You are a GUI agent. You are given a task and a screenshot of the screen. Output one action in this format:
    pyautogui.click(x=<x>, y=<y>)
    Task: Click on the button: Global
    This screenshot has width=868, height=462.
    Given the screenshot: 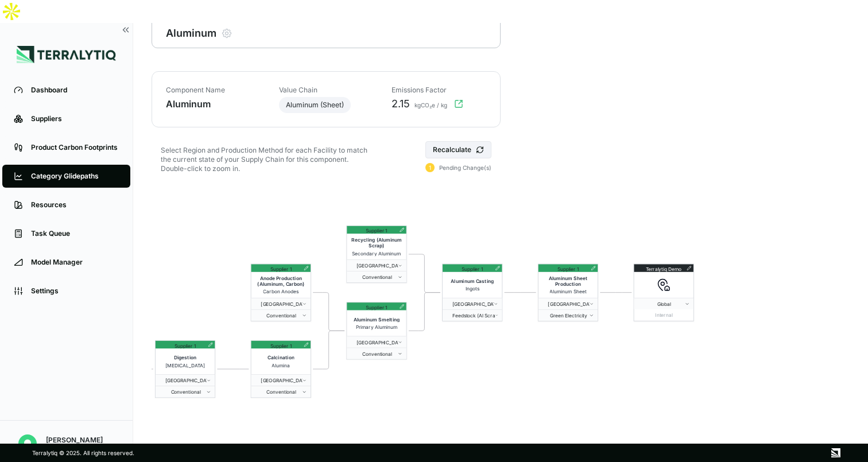 What is the action you would take?
    pyautogui.click(x=663, y=304)
    